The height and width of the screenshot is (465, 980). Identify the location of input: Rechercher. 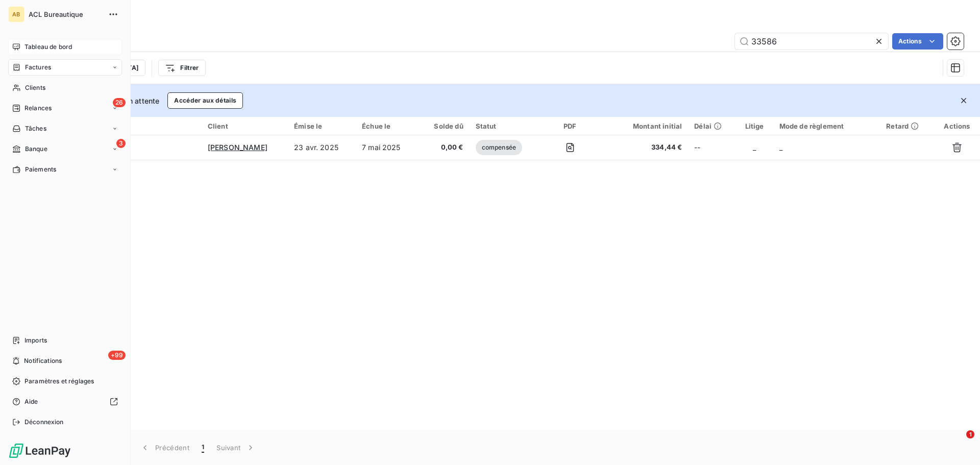
(811, 41).